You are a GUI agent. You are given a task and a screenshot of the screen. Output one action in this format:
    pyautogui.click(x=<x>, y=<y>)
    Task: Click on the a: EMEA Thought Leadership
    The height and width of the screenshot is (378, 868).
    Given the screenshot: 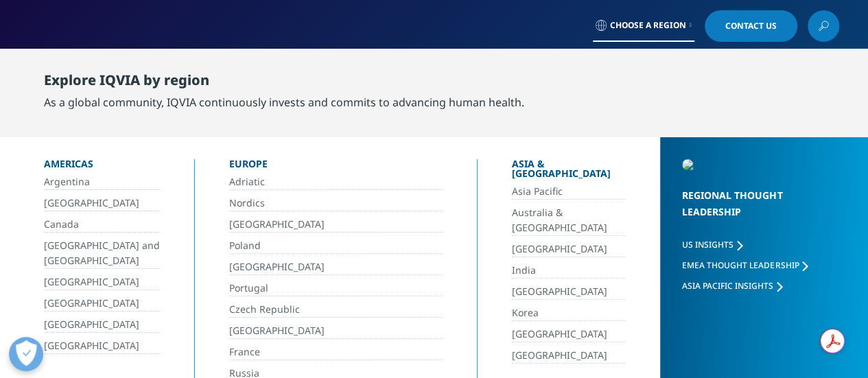 What is the action you would take?
    pyautogui.click(x=744, y=265)
    